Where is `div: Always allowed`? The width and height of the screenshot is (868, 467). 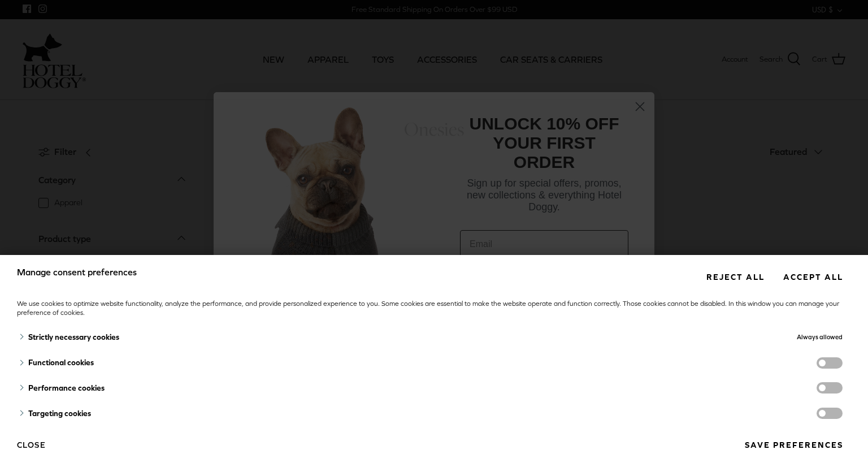 div: Always allowed is located at coordinates (719, 338).